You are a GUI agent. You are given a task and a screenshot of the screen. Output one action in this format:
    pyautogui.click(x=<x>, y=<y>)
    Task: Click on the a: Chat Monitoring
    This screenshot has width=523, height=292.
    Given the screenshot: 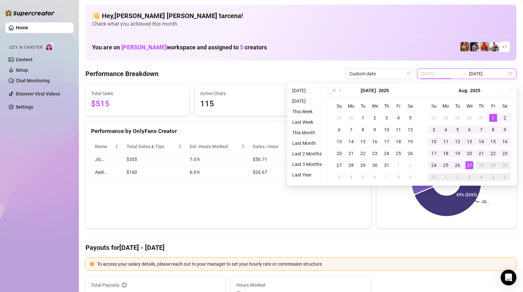 What is the action you would take?
    pyautogui.click(x=33, y=81)
    